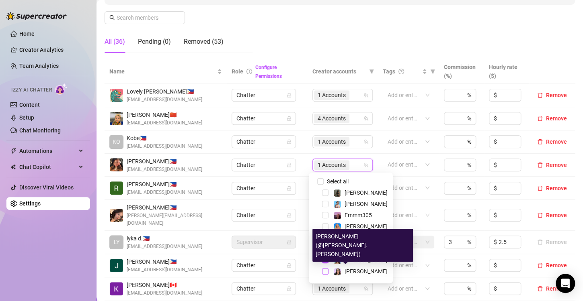 The width and height of the screenshot is (583, 301). What do you see at coordinates (46, 188) in the screenshot?
I see `a: Discover Viral Videos` at bounding box center [46, 188].